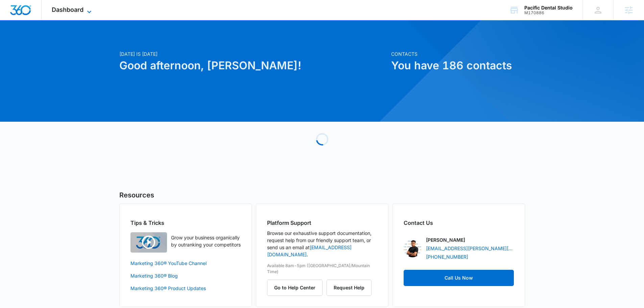 This screenshot has height=308, width=644. I want to click on h5: Resources, so click(322, 195).